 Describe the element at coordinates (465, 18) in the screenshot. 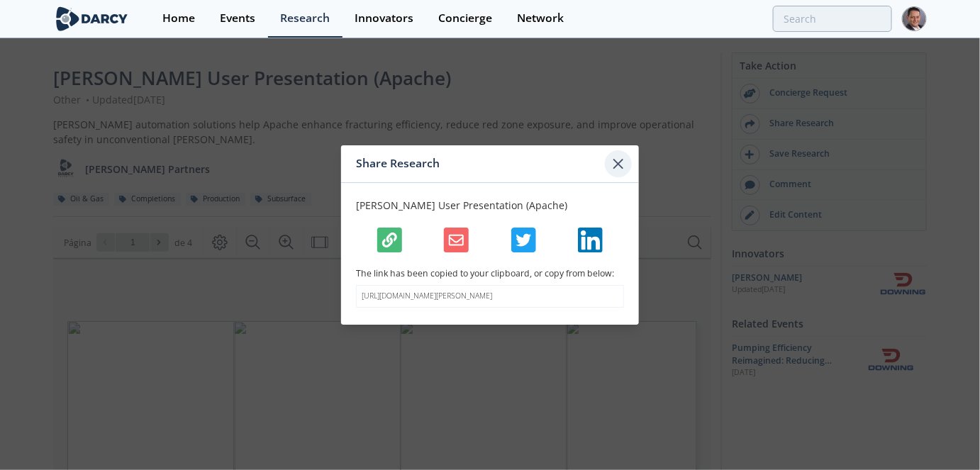

I see `div: Concierge` at that location.